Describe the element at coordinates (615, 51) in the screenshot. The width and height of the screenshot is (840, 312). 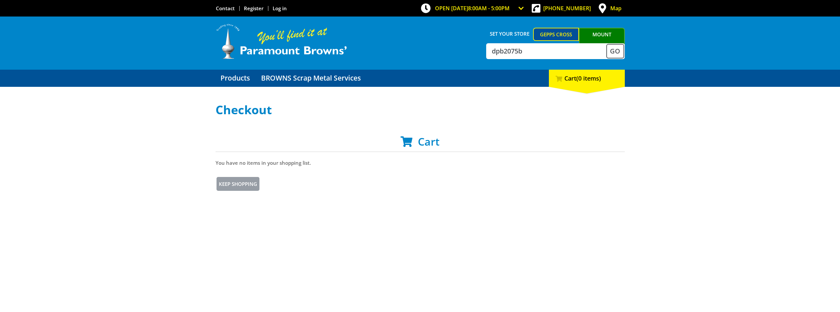
I see `button: Go` at that location.